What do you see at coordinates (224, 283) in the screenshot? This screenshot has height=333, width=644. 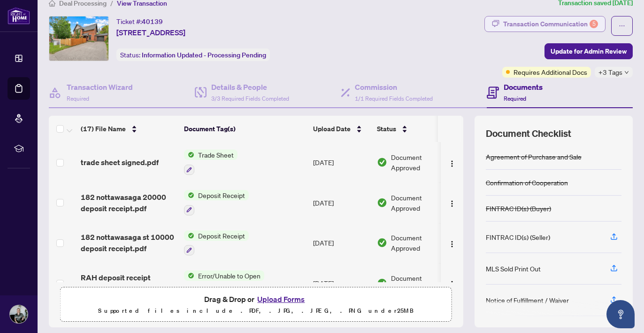 I see `button: Status IconError/Unable to Open` at bounding box center [224, 283].